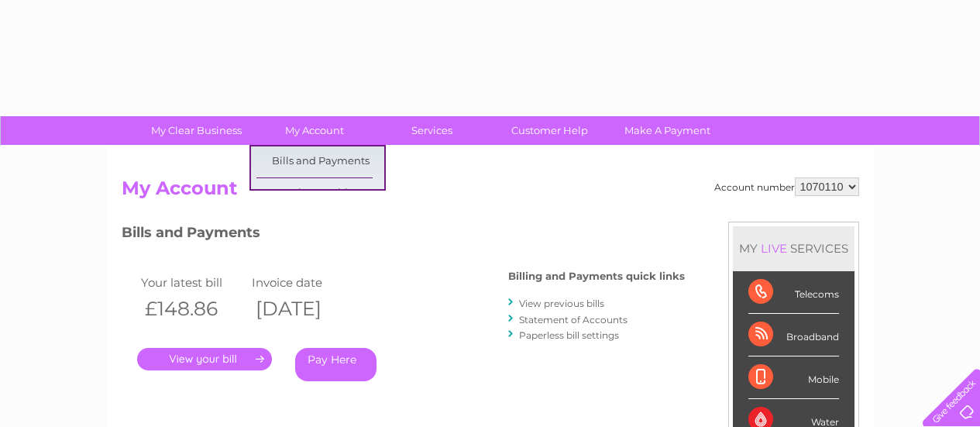 The width and height of the screenshot is (980, 427). What do you see at coordinates (549, 130) in the screenshot?
I see `a: Customer Help` at bounding box center [549, 130].